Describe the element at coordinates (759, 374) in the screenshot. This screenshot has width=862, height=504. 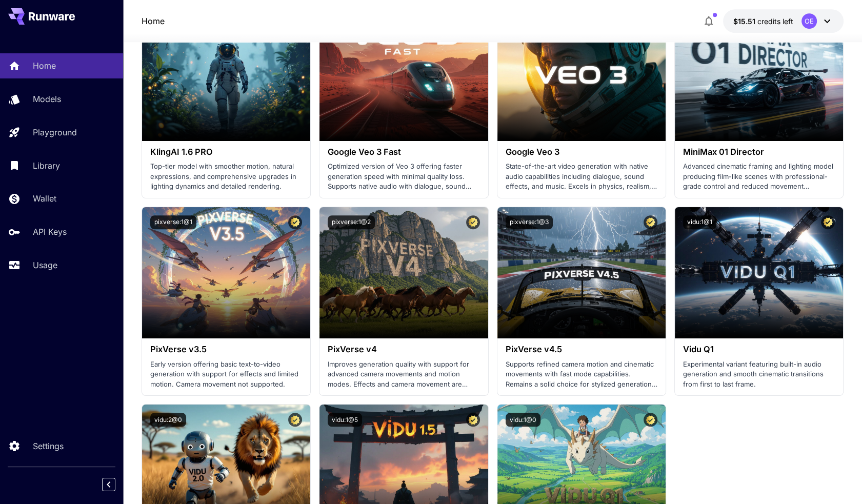
I see `p: Experimental variant featuring built-in audio generation and smooth cinematic transitions from fi...` at that location.